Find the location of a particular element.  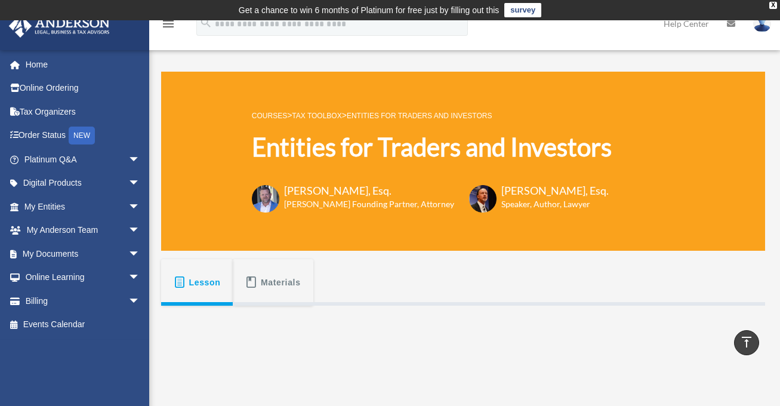

a: survey is located at coordinates (523, 10).